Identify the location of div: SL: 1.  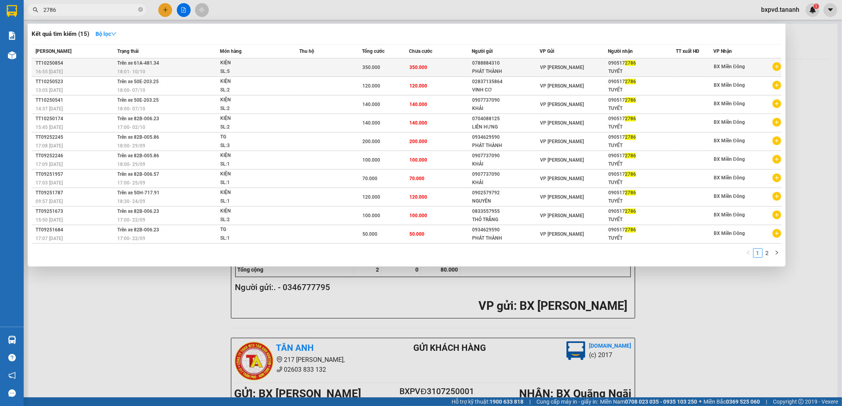
(250, 239).